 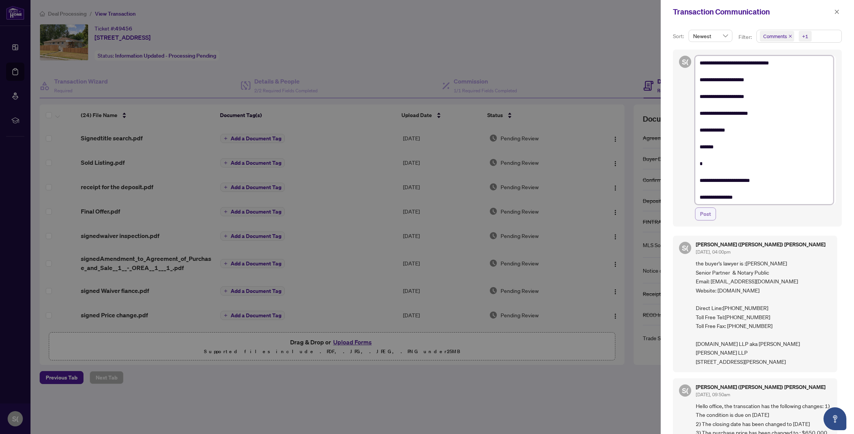 I want to click on span: Post, so click(x=705, y=214).